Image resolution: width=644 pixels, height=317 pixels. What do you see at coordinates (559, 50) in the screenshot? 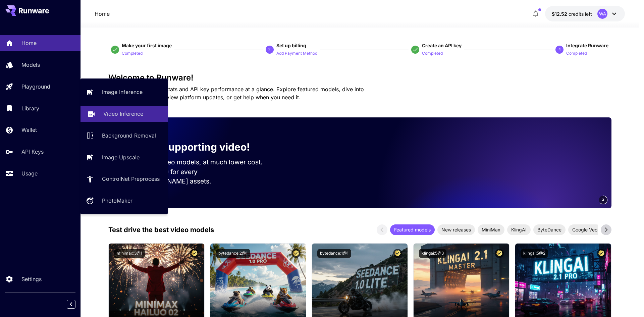
I see `p: 4` at bounding box center [559, 50].